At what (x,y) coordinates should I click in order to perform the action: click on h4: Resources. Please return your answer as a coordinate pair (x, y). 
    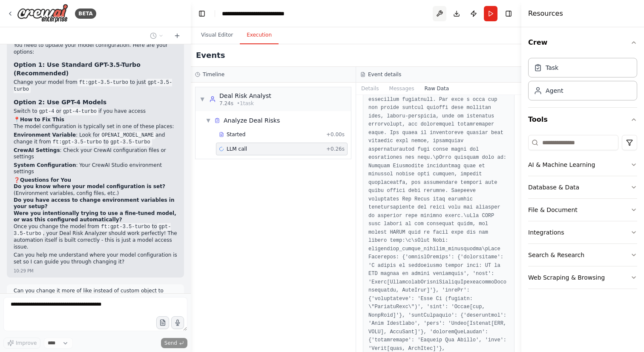
    Looking at the image, I should click on (545, 14).